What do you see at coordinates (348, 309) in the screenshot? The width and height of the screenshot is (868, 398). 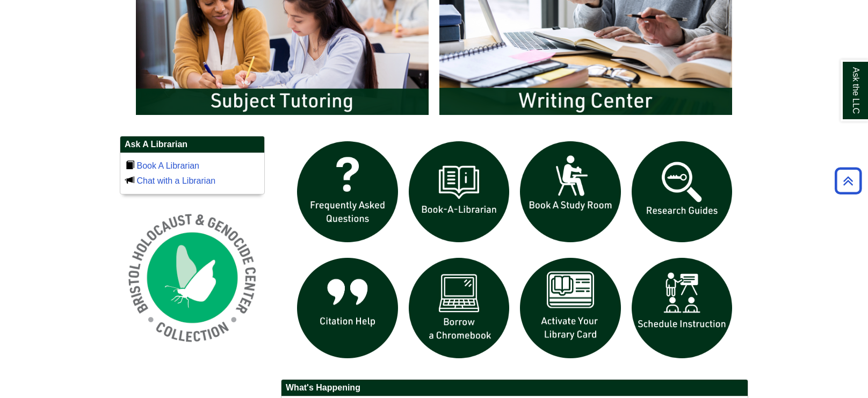 I see `img: citation help icon links to citation help guide page` at bounding box center [348, 309].